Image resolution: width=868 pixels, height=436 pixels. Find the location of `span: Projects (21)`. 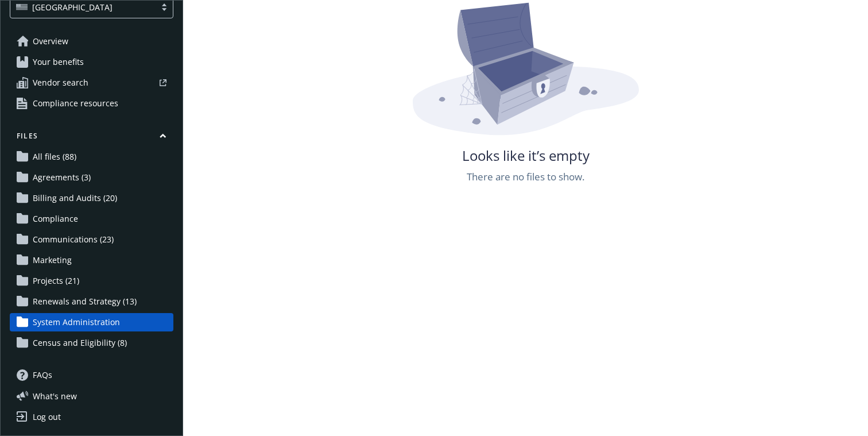

span: Projects (21) is located at coordinates (56, 281).